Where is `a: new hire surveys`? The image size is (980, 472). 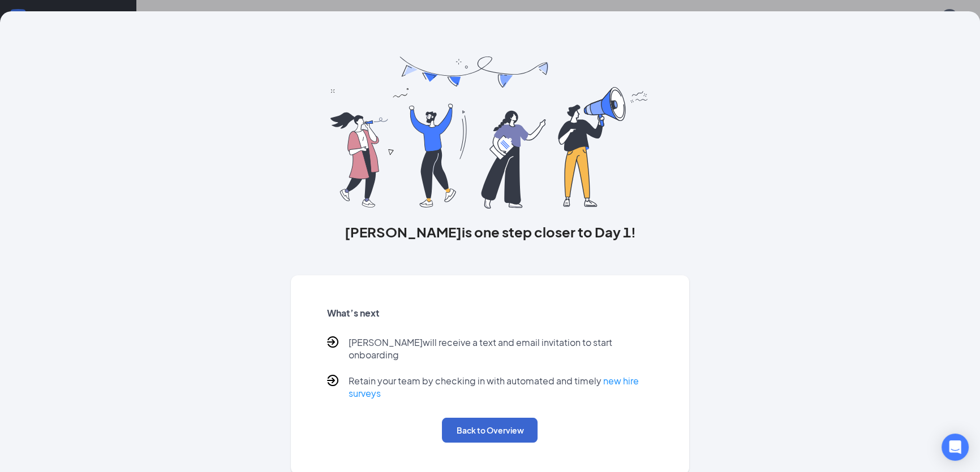
a: new hire surveys is located at coordinates (493, 387).